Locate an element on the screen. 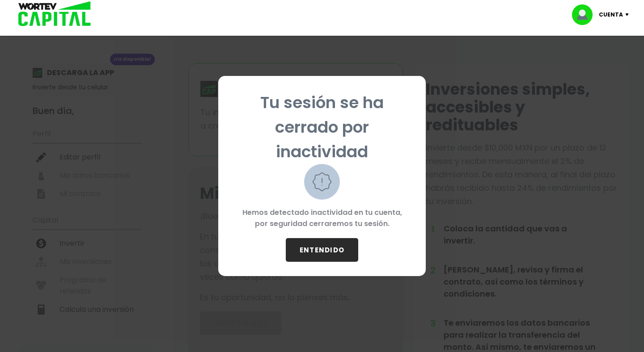 The height and width of the screenshot is (352, 644). p: Cuenta is located at coordinates (611, 15).